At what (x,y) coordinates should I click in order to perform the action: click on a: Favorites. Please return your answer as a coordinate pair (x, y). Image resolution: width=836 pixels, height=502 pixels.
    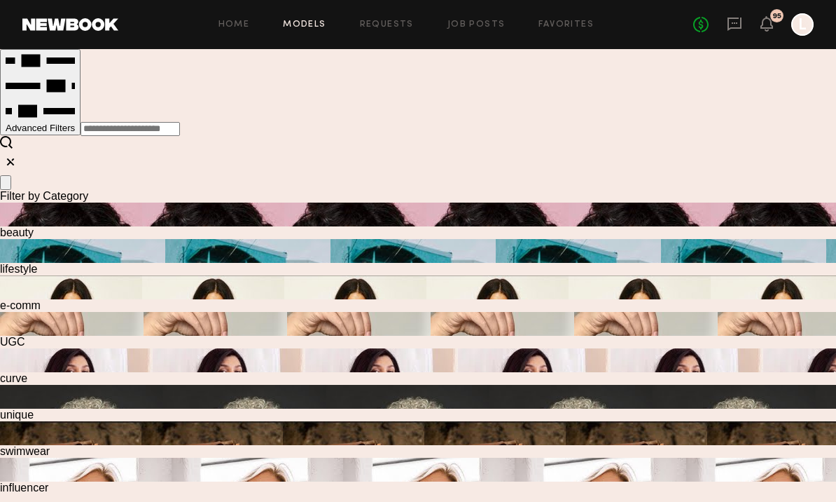
    Looking at the image, I should click on (566, 25).